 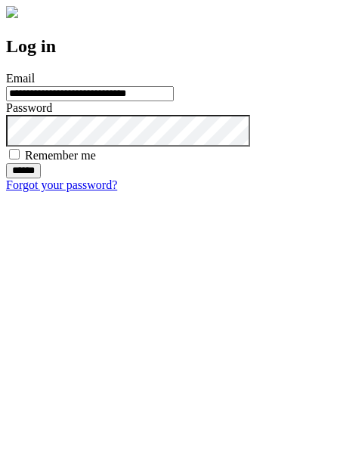 I want to click on label: Email, so click(x=20, y=78).